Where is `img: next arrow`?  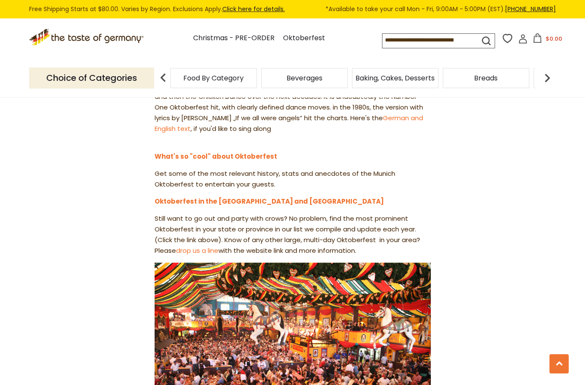
img: next arrow is located at coordinates (547, 78).